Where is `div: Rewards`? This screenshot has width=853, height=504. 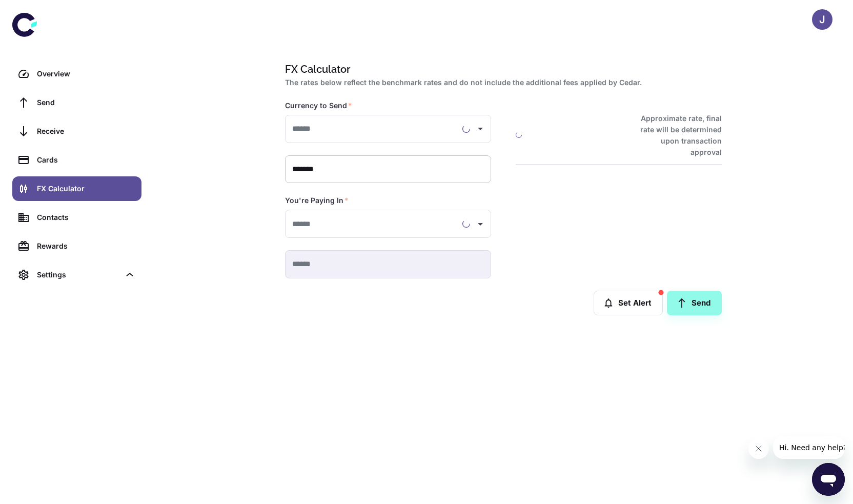 div: Rewards is located at coordinates (86, 246).